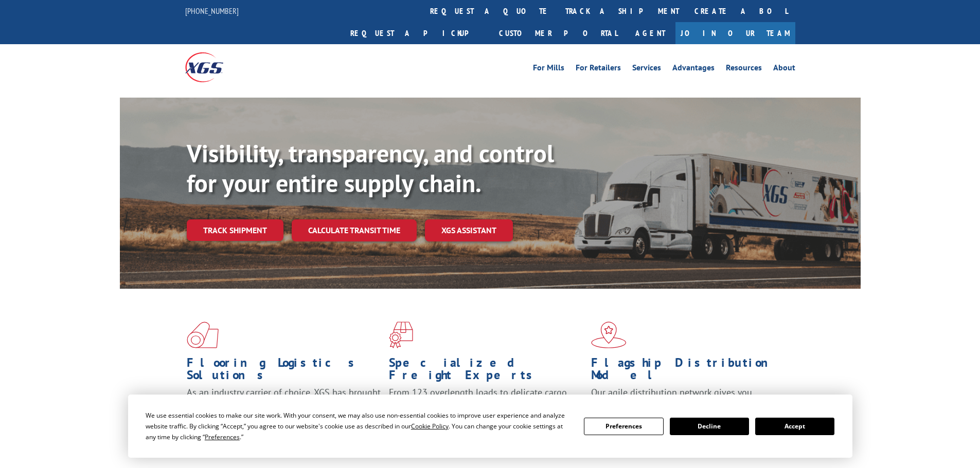  What do you see at coordinates (693, 69) in the screenshot?
I see `a: Advantages` at bounding box center [693, 69].